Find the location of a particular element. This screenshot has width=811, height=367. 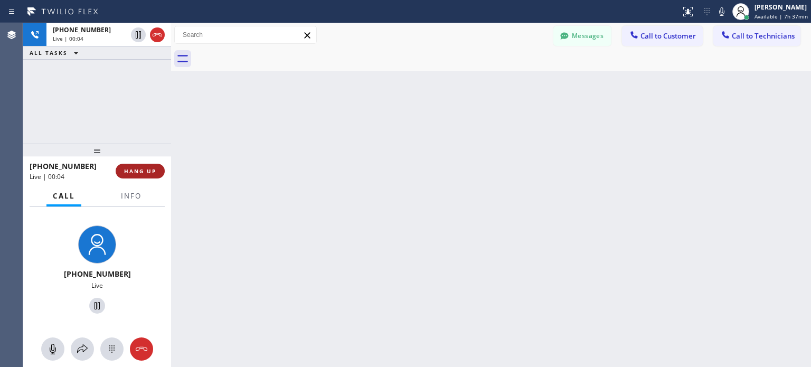

button: Open dialpad is located at coordinates (112, 349).